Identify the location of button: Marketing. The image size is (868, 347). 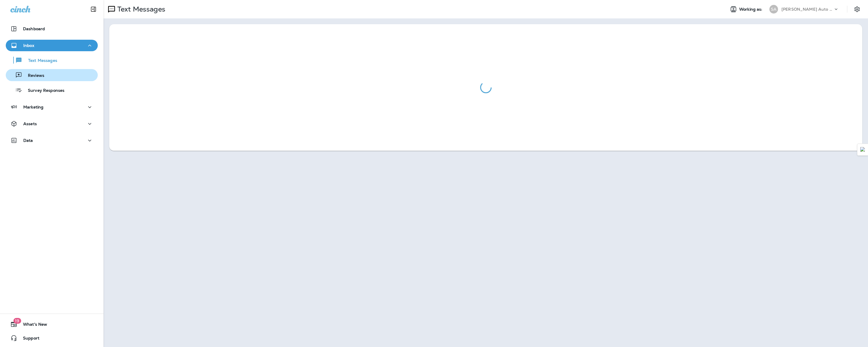
(51, 107).